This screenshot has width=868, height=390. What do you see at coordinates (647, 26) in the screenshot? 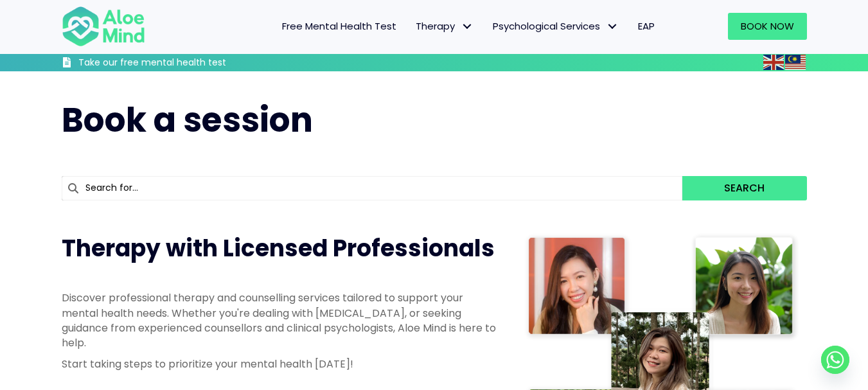
I see `a: EAP` at bounding box center [647, 26].